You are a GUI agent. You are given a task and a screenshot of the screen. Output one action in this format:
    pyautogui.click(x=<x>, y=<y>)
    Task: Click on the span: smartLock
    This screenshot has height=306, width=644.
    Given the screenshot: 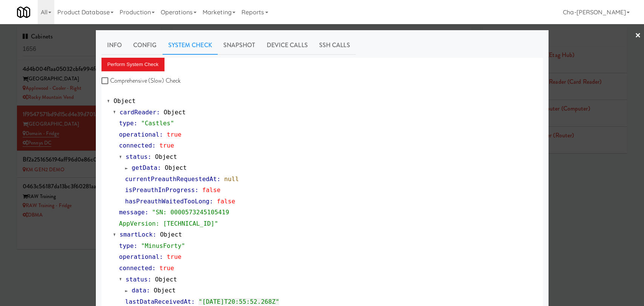 What is the action you would take?
    pyautogui.click(x=136, y=235)
    